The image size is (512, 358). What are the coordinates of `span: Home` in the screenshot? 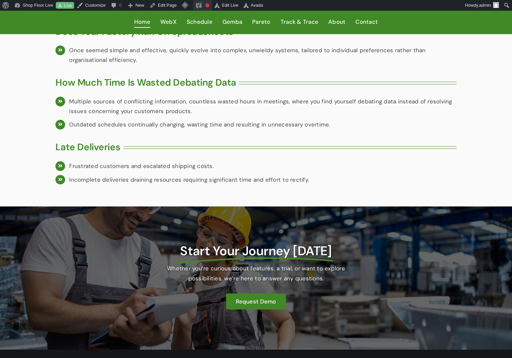 It's located at (142, 22).